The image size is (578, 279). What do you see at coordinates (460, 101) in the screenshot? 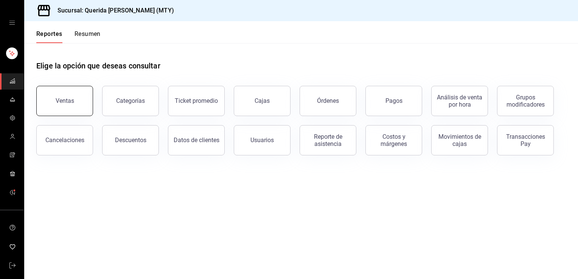
I see `div: Análisis de venta por hora` at bounding box center [460, 101].